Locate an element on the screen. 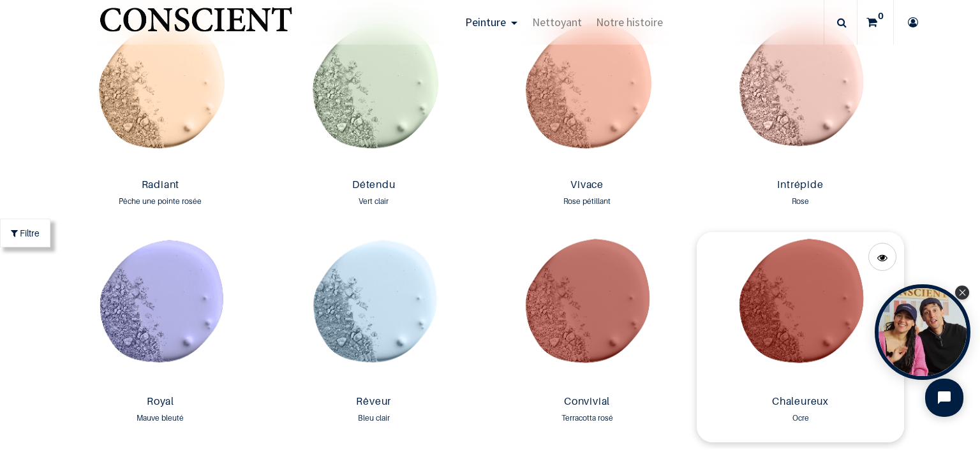 The image size is (980, 450). a: Intrépide is located at coordinates (800, 186).